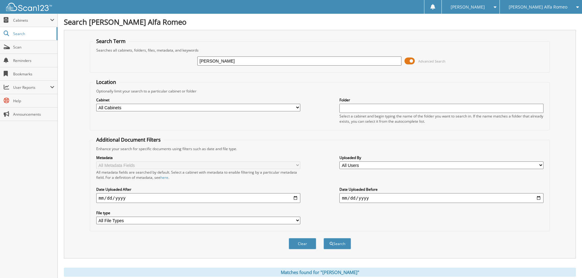 Image resolution: width=582 pixels, height=278 pixels. What do you see at coordinates (442, 119) in the screenshot?
I see `div: Select a cabinet and begin typing the name of the folder you want to search in. If the name match...` at bounding box center [442, 119].